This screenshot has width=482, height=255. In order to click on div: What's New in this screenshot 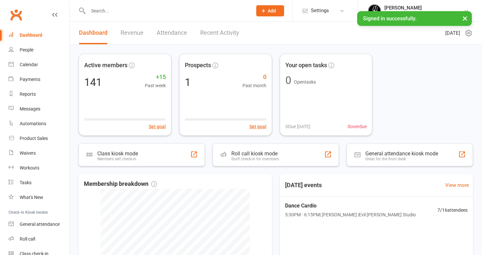, I will do `click(31, 197)`.